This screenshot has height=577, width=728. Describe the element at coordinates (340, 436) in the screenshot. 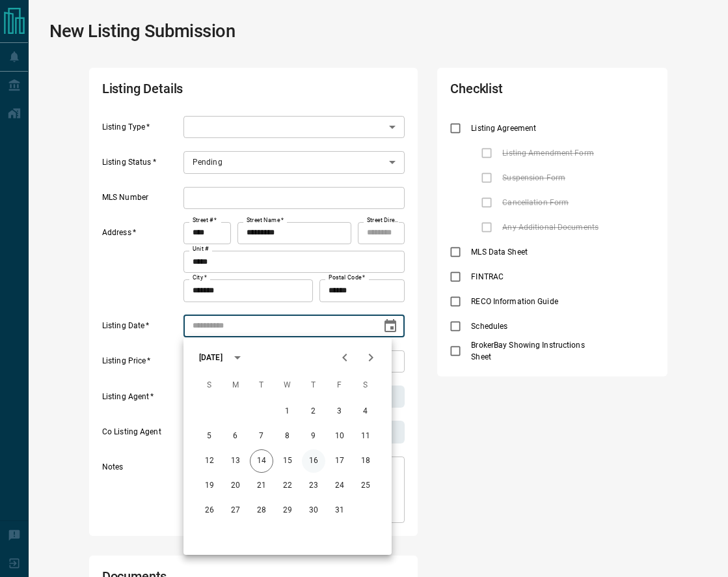

I see `button: 10` at that location.